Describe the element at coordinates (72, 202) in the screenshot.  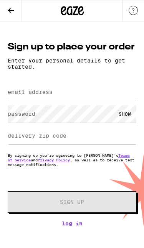
I see `span: Sign Up` at that location.